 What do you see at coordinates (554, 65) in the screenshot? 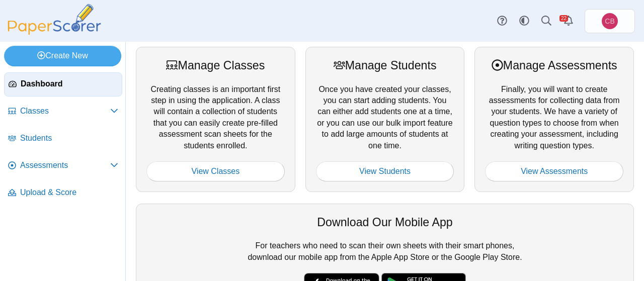
I see `div: Manage Assessments` at bounding box center [554, 65].